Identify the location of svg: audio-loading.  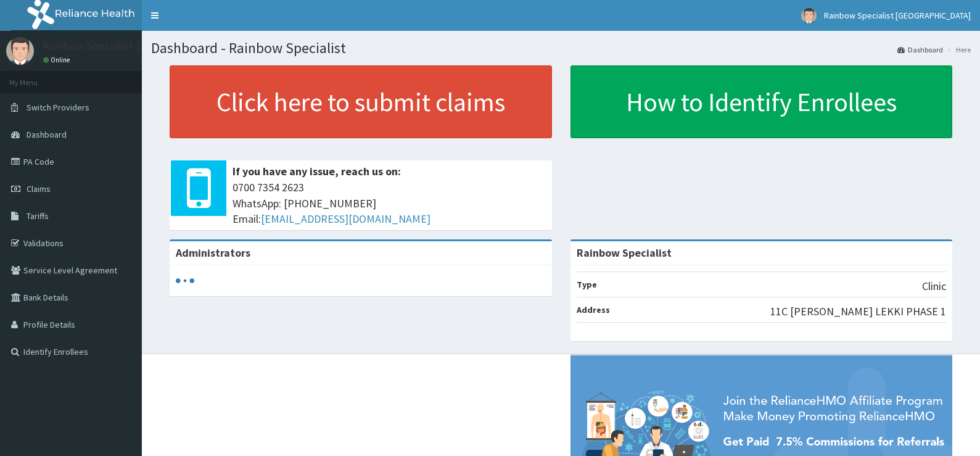
(185, 281).